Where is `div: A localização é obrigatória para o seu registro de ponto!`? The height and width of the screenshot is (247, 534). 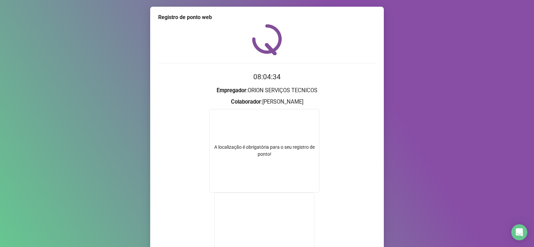
div: A localização é obrigatória para o seu registro de ponto! is located at coordinates (265, 151).